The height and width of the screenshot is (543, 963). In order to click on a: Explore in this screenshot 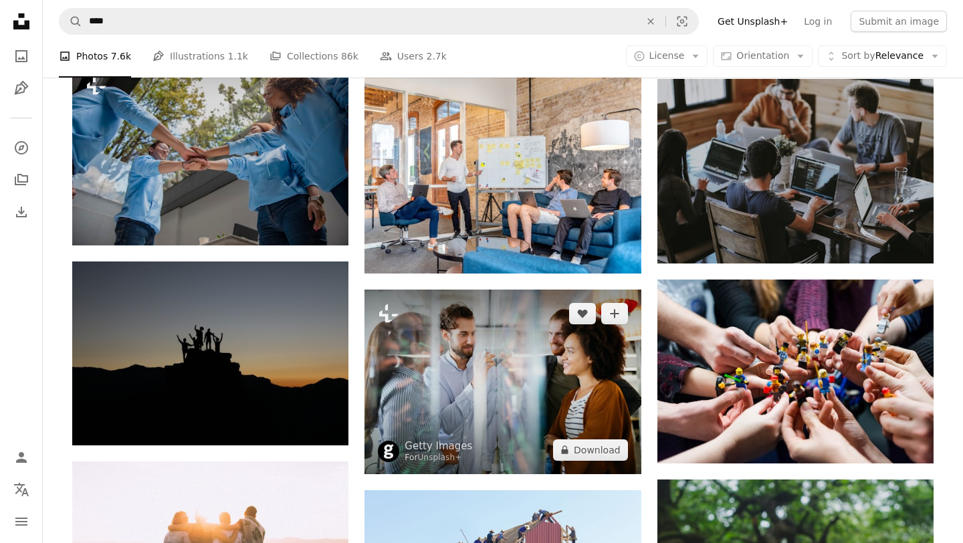, I will do `click(21, 148)`.